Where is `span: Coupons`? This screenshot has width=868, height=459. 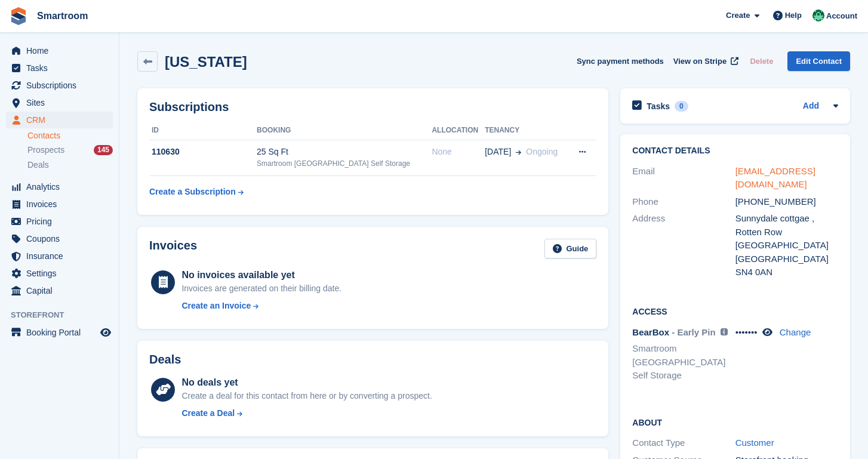 span: Coupons is located at coordinates (62, 239).